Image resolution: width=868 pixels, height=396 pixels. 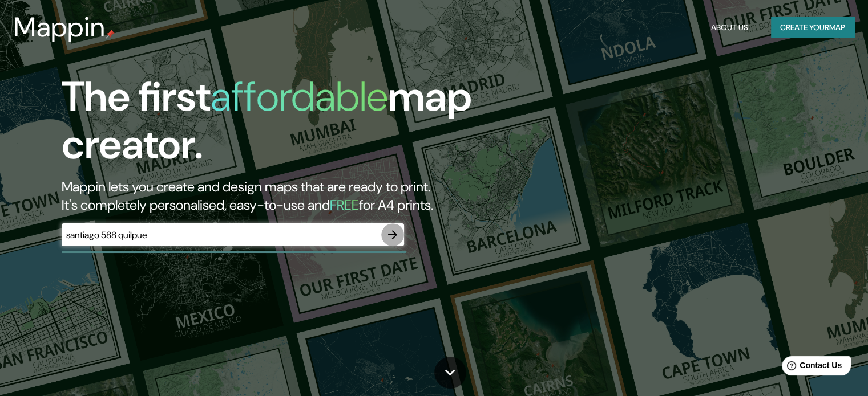 I want to click on h2: Mappin lets you create and design maps that are ready to print. It's completely personalised, eas..., so click(x=278, y=196).